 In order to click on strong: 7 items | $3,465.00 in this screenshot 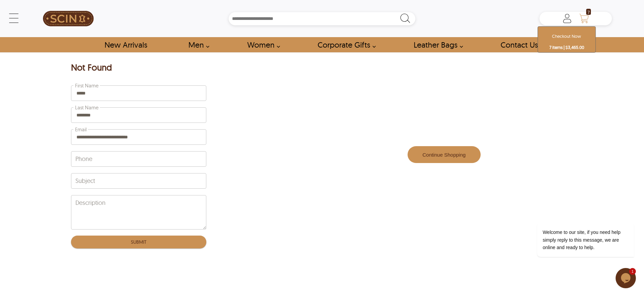, I will do `click(566, 47)`.